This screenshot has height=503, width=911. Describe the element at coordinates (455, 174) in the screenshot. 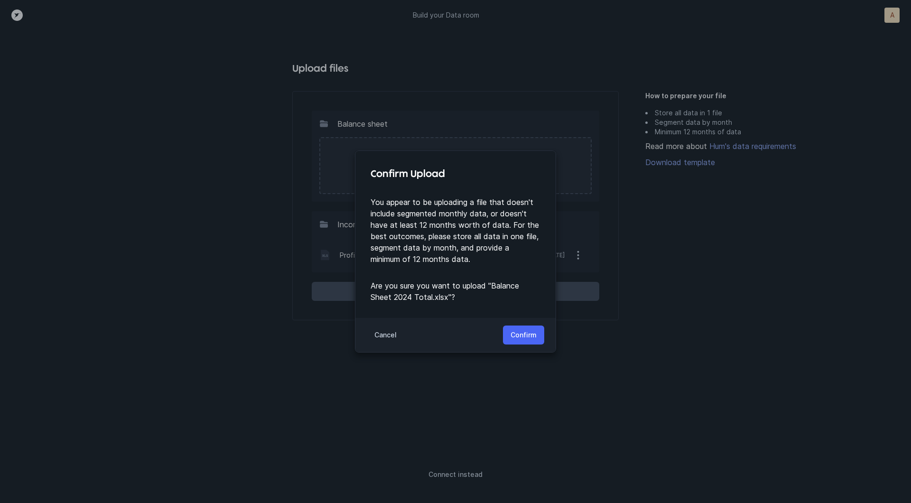

I see `h4: Confirm Upload` at that location.